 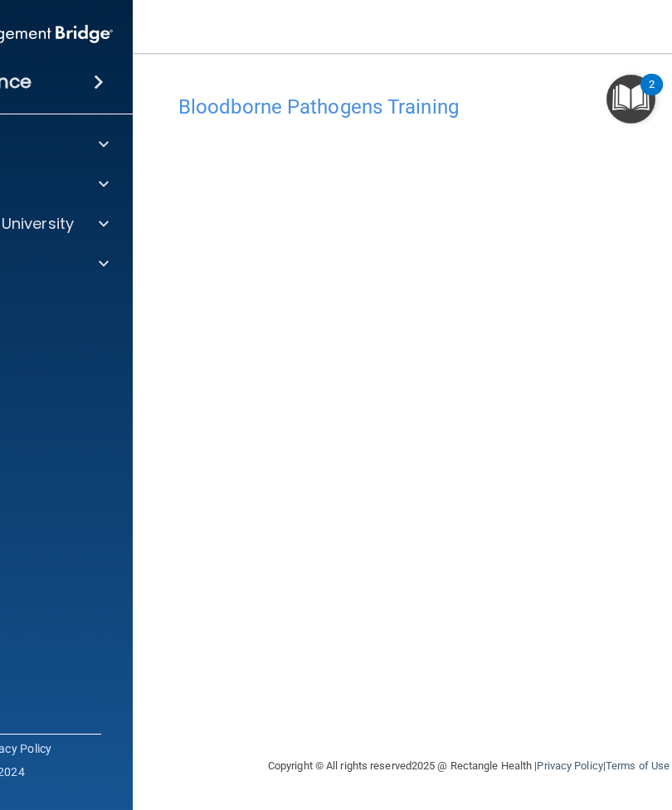 I want to click on button: Open Resource Center, 2 new notifications, so click(x=630, y=99).